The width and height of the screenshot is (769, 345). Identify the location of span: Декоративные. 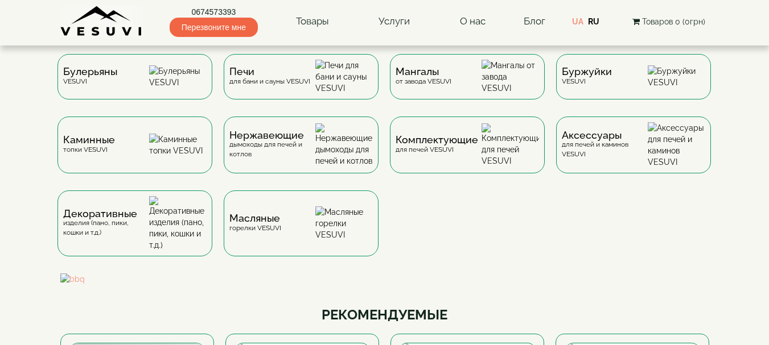
(106, 214).